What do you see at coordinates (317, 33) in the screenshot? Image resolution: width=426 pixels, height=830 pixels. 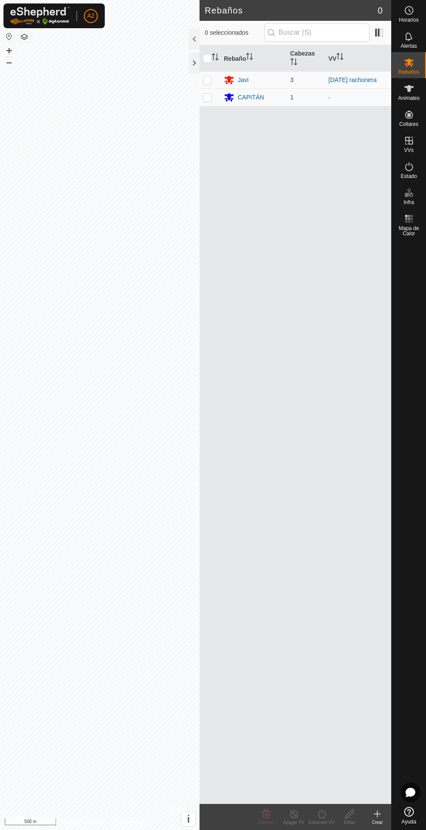 I see `input: Buscar (S)` at bounding box center [317, 33].